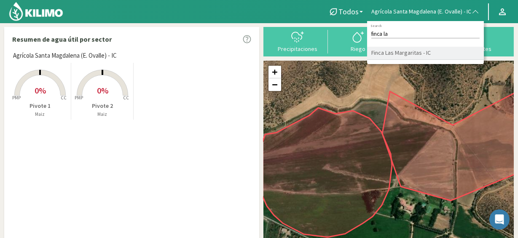 Image resolution: width=518 pixels, height=238 pixels. Describe the element at coordinates (40, 106) in the screenshot. I see `p: Pivote 1` at that location.